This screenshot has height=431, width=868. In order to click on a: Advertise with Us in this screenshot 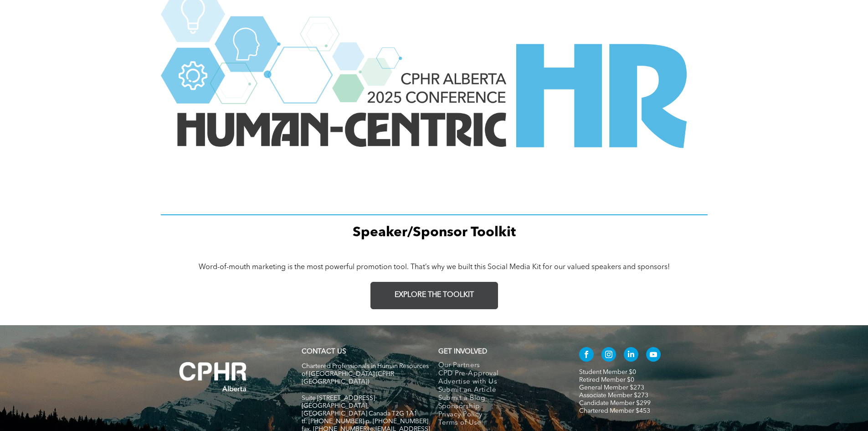, I will do `click(499, 382)`.